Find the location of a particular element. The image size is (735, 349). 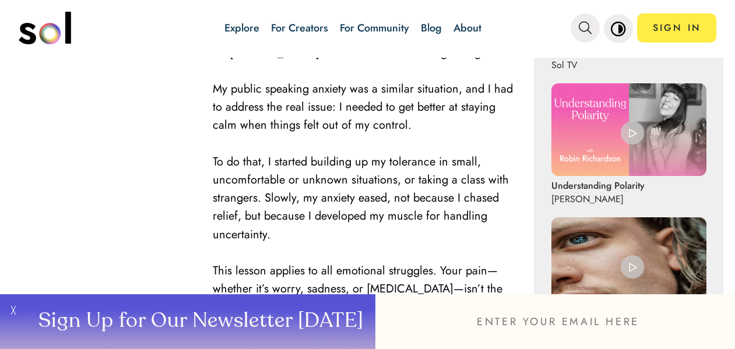

span: This lesson applies to all emotional struggles. Your pain—whether it’s worry, sadness, or [MEDICA... is located at coordinates (357, 298).